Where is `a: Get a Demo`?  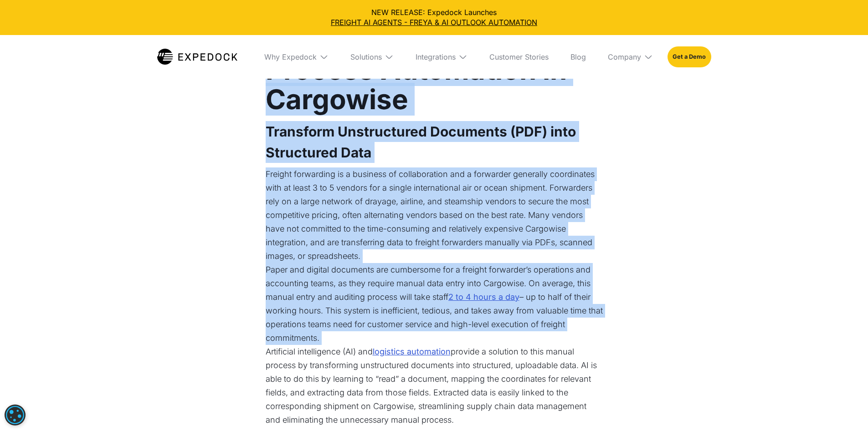
a: Get a Demo is located at coordinates (689, 57).